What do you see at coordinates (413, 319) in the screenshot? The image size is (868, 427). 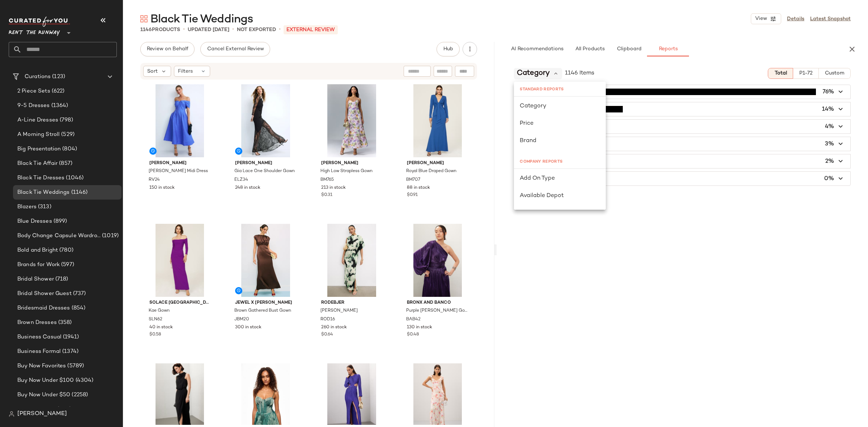 I see `span: BAB42` at bounding box center [413, 319].